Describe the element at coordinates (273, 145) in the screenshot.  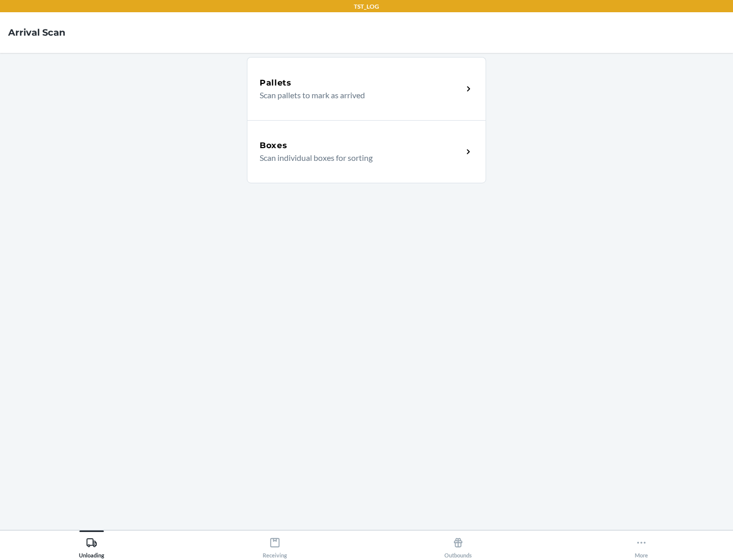
I see `h5: Boxes` at that location.